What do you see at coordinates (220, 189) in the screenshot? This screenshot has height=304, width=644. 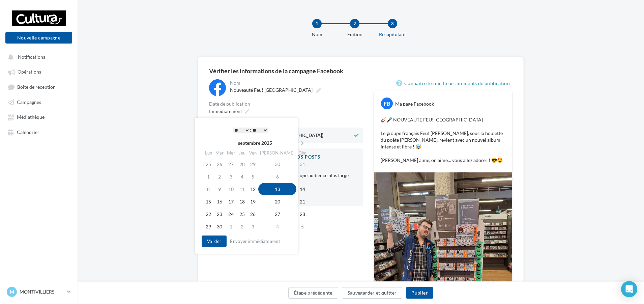 I see `td: 9` at bounding box center [220, 189].